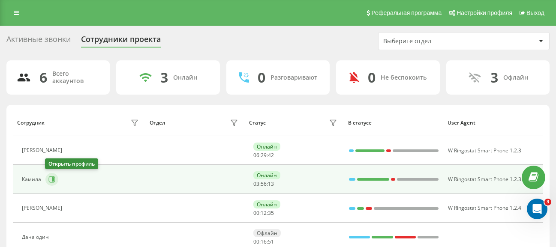 Image resolution: width=556 pixels, height=247 pixels. I want to click on div: Разговаривают, so click(294, 78).